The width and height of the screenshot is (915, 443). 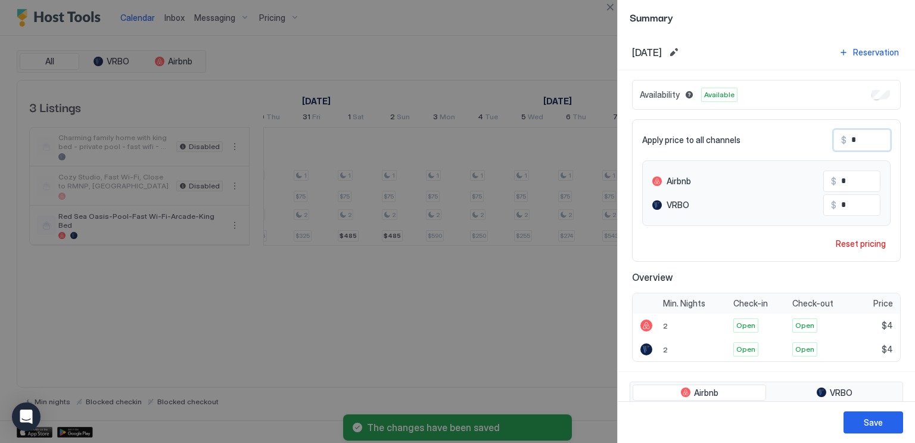 I want to click on span: Available, so click(x=719, y=95).